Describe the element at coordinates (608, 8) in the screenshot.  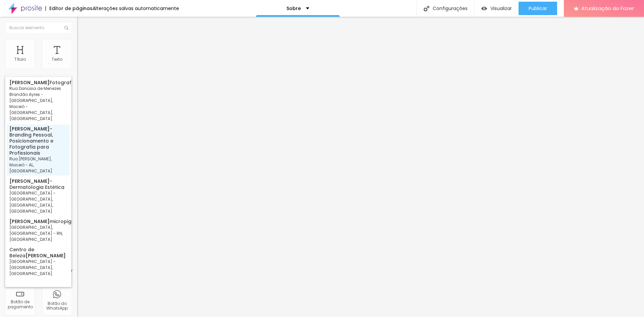
I see `font: Atualização do Fazer` at that location.